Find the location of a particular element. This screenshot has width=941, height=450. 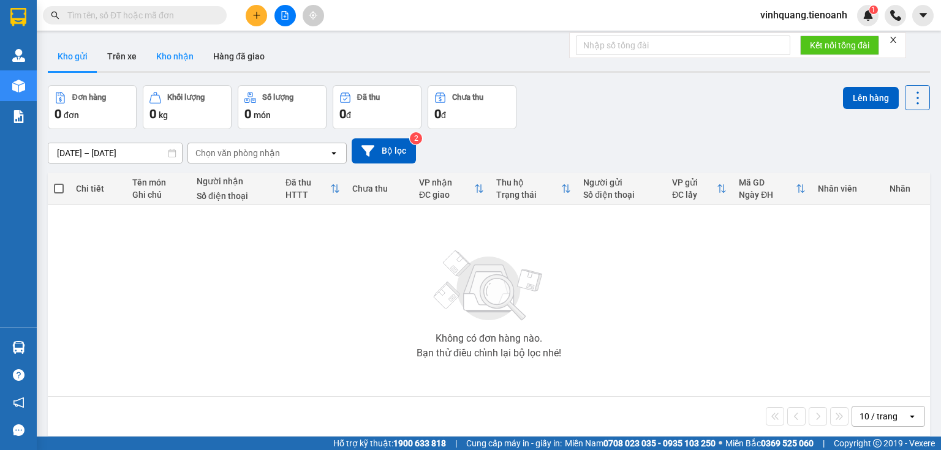

span: 1 is located at coordinates (873, 10).